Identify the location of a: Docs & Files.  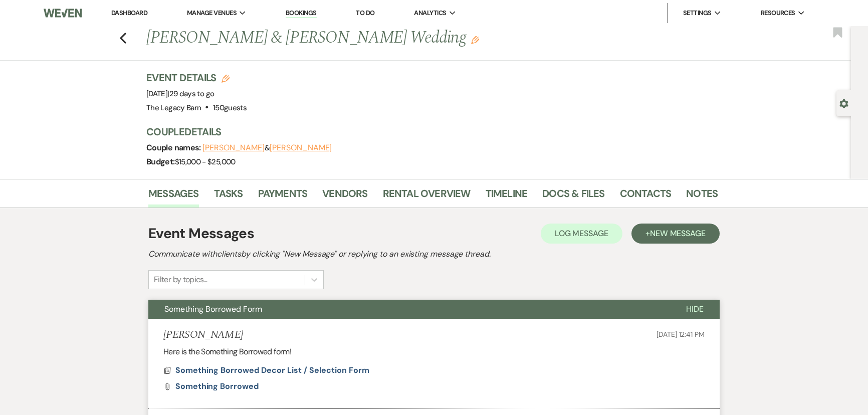
(573, 197).